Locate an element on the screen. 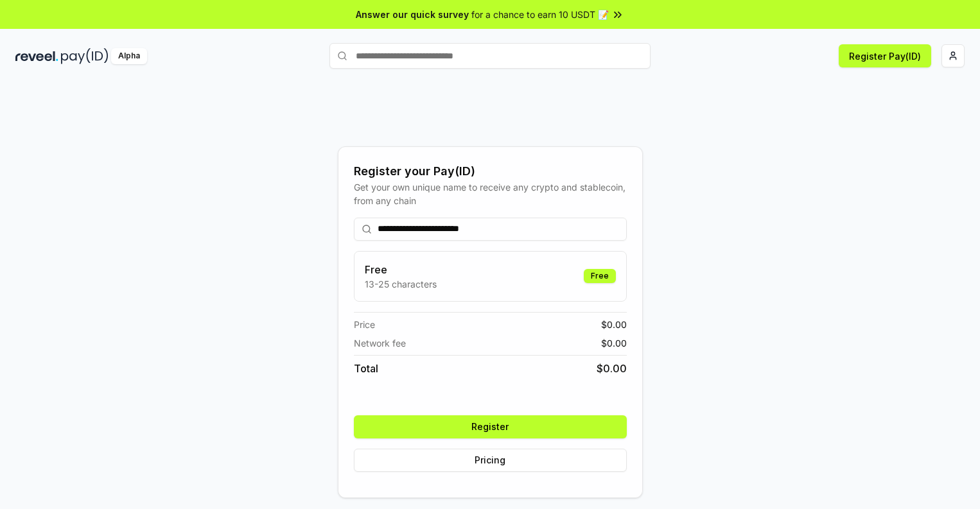 Image resolution: width=980 pixels, height=509 pixels. button: Register is located at coordinates (490, 427).